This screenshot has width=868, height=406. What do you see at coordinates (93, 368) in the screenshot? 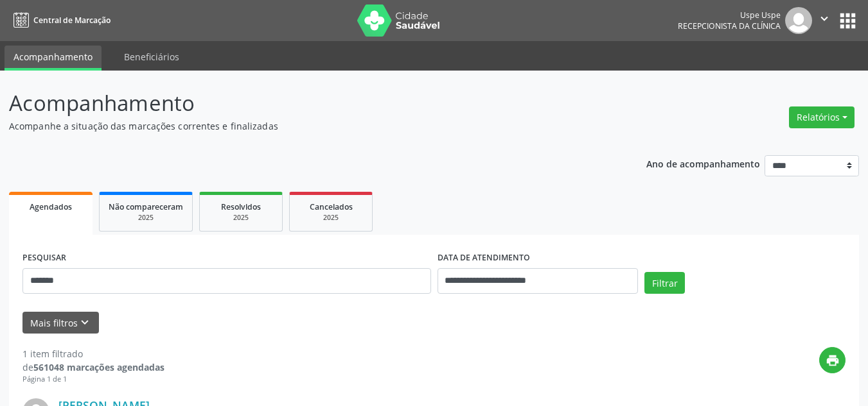
I see `div: de` at bounding box center [93, 368].